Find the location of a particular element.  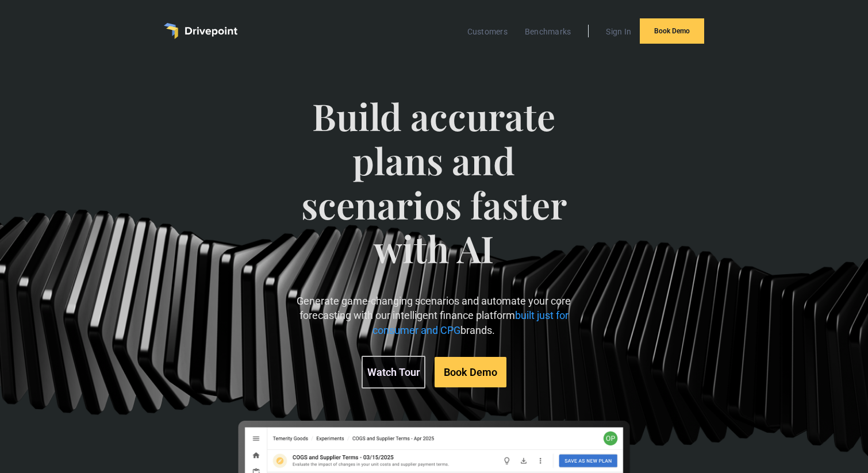

span: Build accurate plans and scenarios faster with AI is located at coordinates (434, 194).